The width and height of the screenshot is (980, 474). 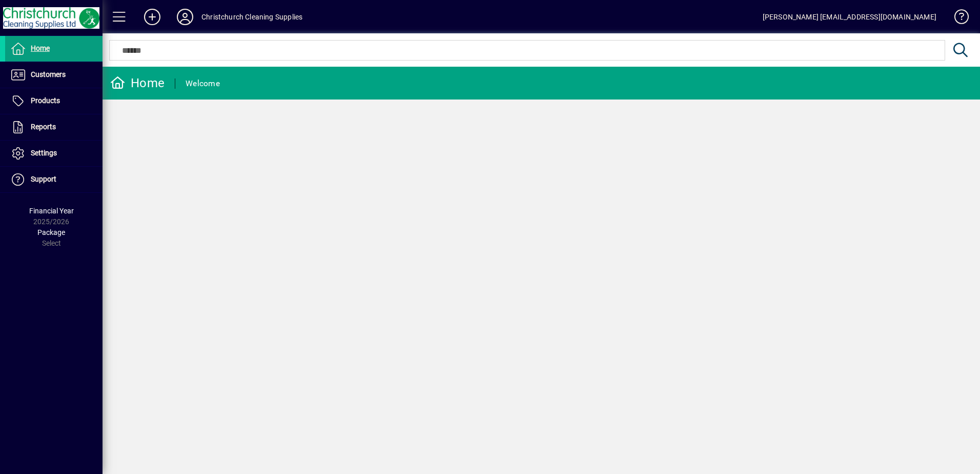 What do you see at coordinates (185, 17) in the screenshot?
I see `button: Profile` at bounding box center [185, 17].